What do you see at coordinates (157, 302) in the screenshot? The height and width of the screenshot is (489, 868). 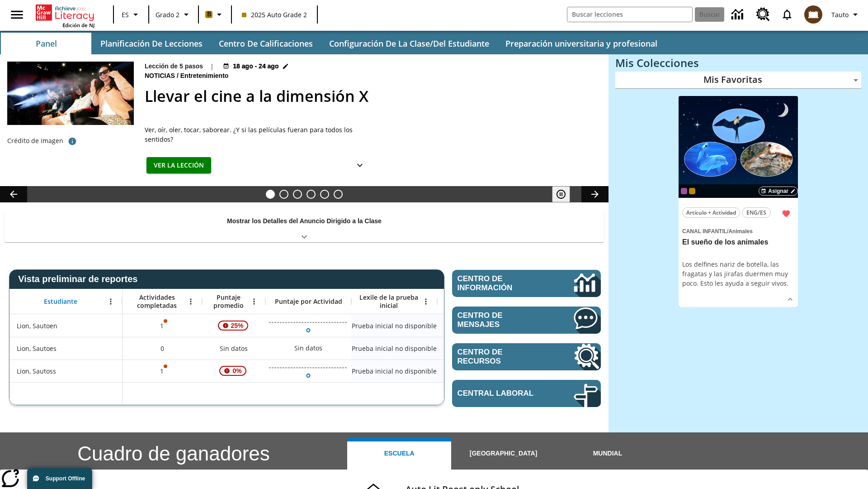 I see `span: Actividades completadas` at bounding box center [157, 302].